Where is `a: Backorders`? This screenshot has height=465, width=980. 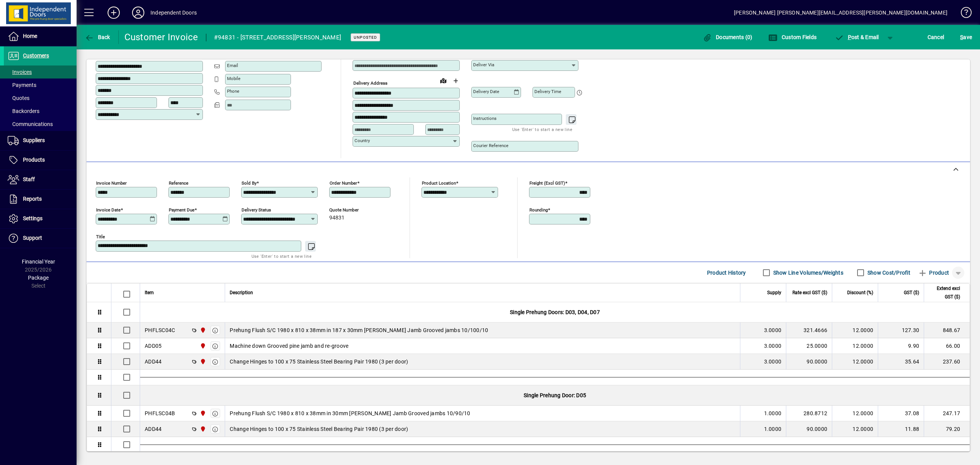 a: Backorders is located at coordinates (40, 111).